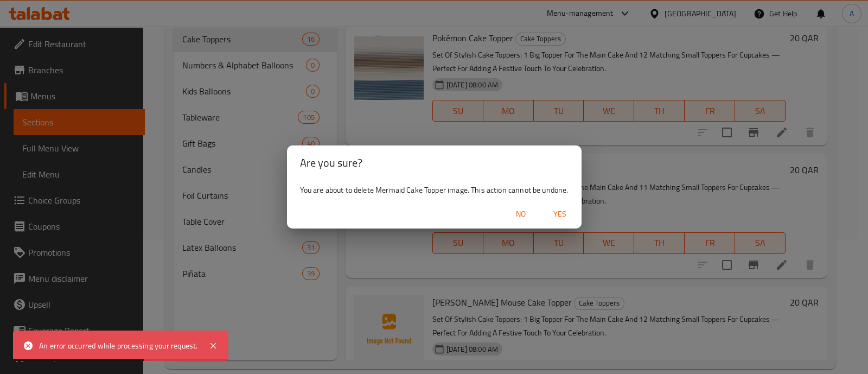  Describe the element at coordinates (521, 214) in the screenshot. I see `span: No` at that location.